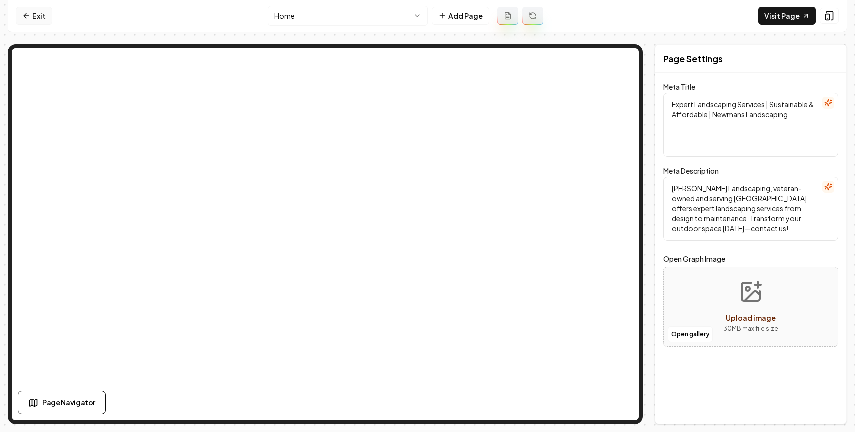  Describe the element at coordinates (62, 402) in the screenshot. I see `button: Page Navigator` at that location.